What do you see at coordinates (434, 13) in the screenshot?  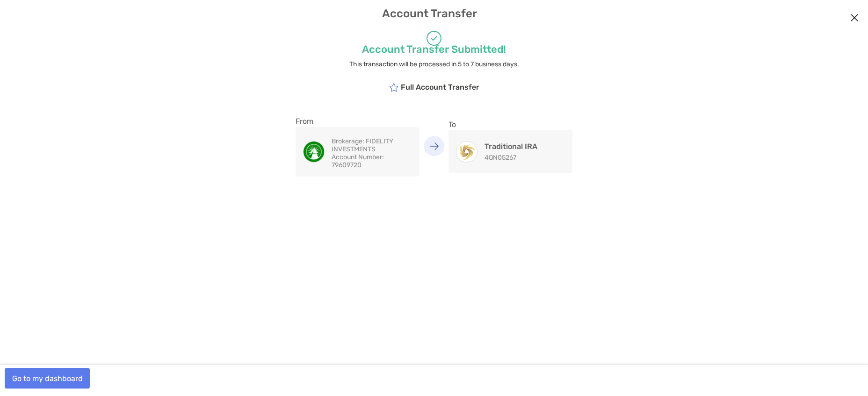 I see `h4: Account Transfer` at bounding box center [434, 13].